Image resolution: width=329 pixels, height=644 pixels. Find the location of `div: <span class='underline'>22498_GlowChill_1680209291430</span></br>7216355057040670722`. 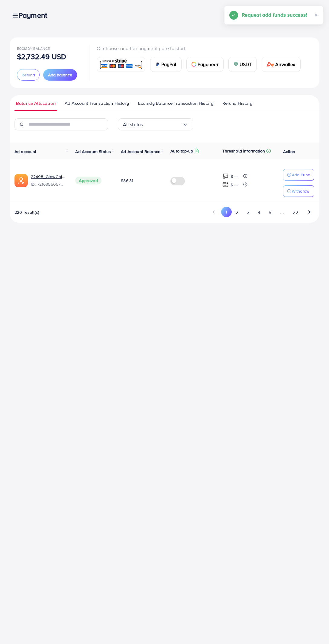

div: <span class='underline'>22498_GlowChill_1680209291430</span></br>7216355057040670722 is located at coordinates (48, 181).